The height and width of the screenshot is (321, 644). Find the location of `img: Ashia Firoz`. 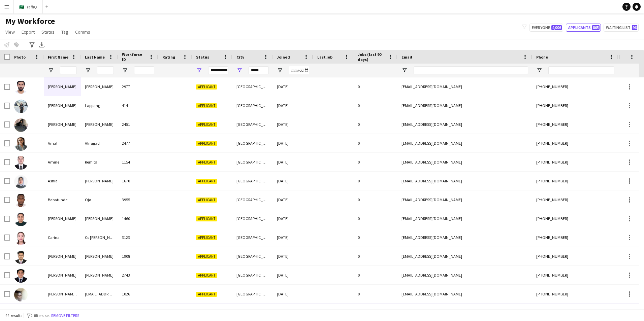

img: Ashia Firoz is located at coordinates (21, 182).